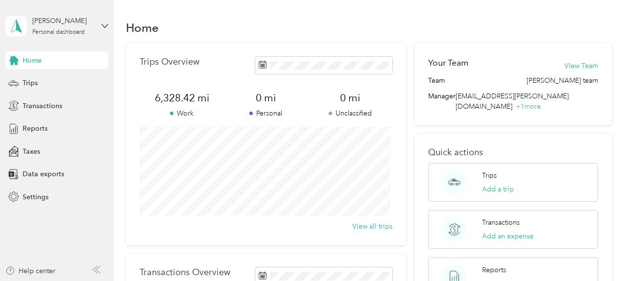 The height and width of the screenshot is (281, 629). I want to click on button: Add an expense, so click(507, 236).